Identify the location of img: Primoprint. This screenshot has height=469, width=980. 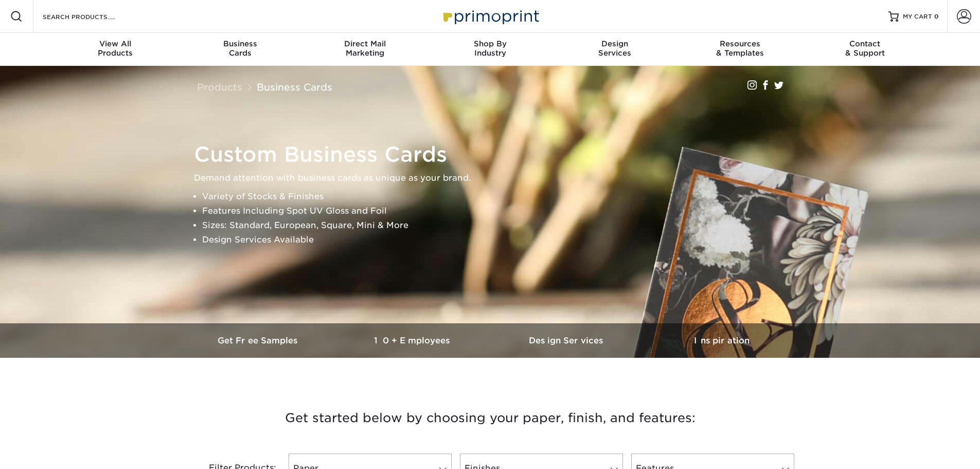
(490, 16).